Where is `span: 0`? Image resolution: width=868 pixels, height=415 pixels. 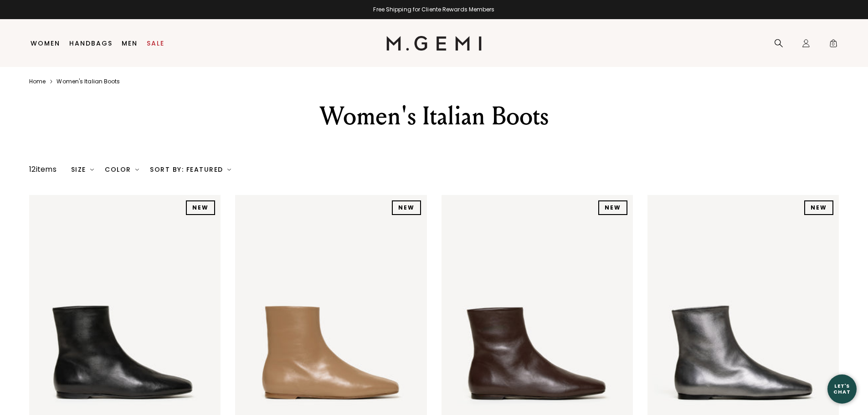 span: 0 is located at coordinates (833, 45).